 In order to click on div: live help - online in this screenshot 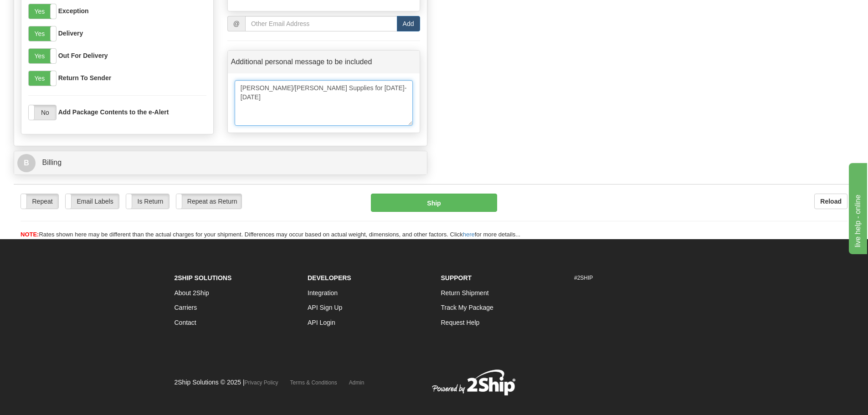, I will do `click(46, 11)`.